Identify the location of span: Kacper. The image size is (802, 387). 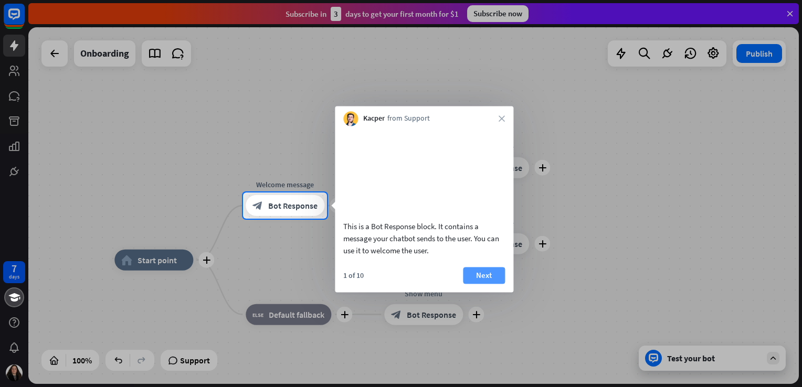
(374, 119).